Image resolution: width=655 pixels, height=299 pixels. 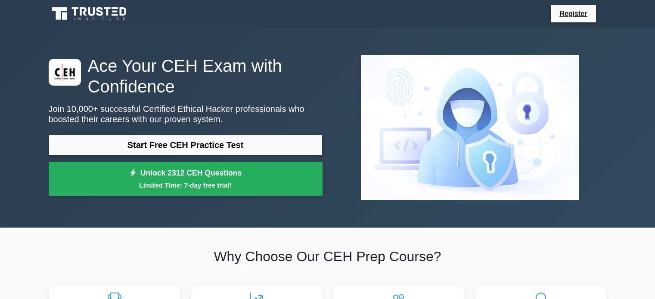 I want to click on small: Limited Time: 7-day free trial!, so click(x=186, y=185).